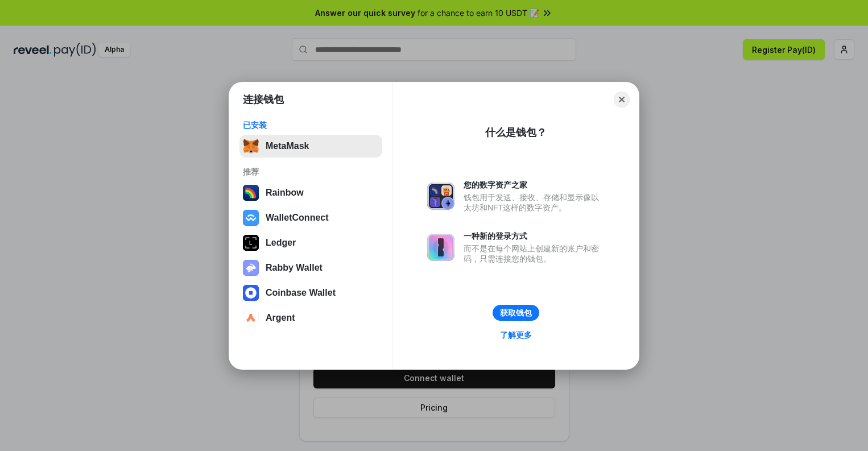 The width and height of the screenshot is (868, 451). I want to click on img: svg+xml,%3Csvg%20width%3D%22120%22%20height%3D%22120%22%20viewBox%3D%220%200%20120%20120%22%20fil..., so click(251, 193).